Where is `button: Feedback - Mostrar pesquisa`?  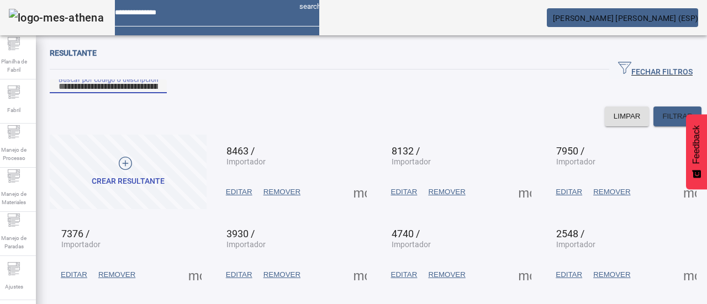 button: Feedback - Mostrar pesquisa is located at coordinates (697, 152).